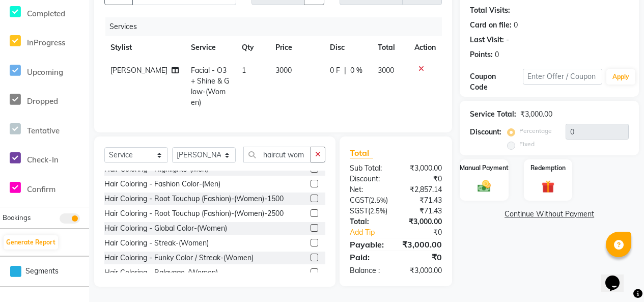 This screenshot has width=644, height=302. Describe the element at coordinates (369, 189) in the screenshot. I see `div: Net:` at that location.